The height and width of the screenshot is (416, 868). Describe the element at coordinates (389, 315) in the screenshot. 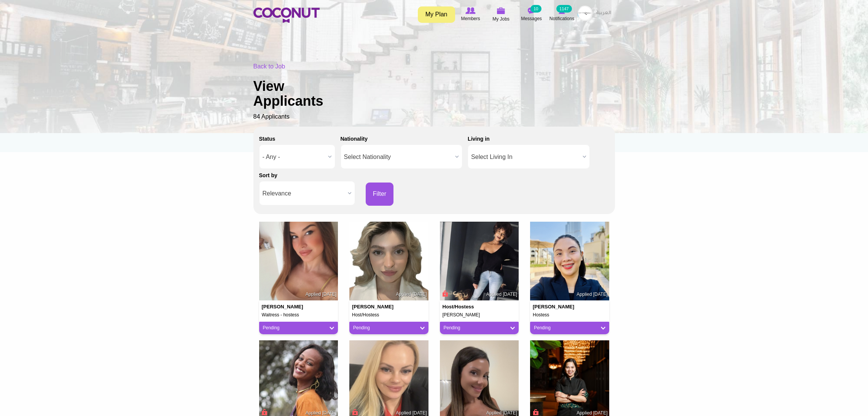

I see `h5: Host/Hostess` at that location.